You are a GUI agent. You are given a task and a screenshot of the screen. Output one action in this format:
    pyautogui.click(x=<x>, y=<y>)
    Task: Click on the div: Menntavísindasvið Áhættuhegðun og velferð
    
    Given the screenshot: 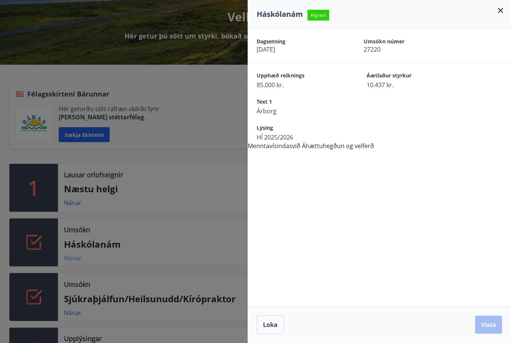 What is the action you would take?
    pyautogui.click(x=379, y=89)
    